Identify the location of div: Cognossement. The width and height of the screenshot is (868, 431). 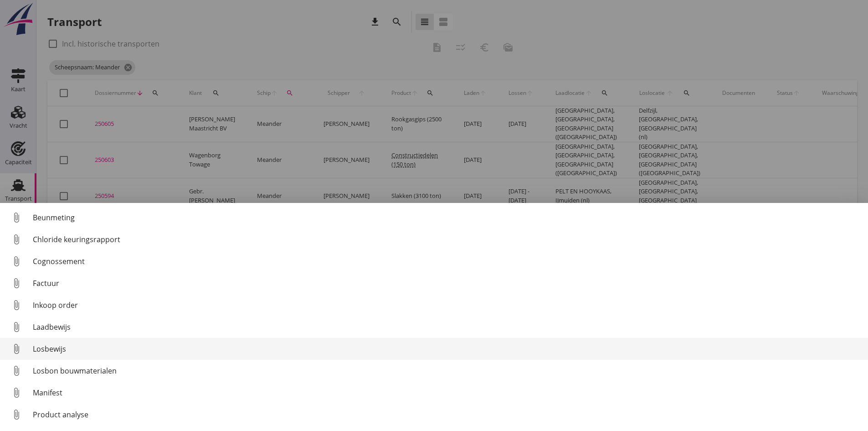
(447, 261).